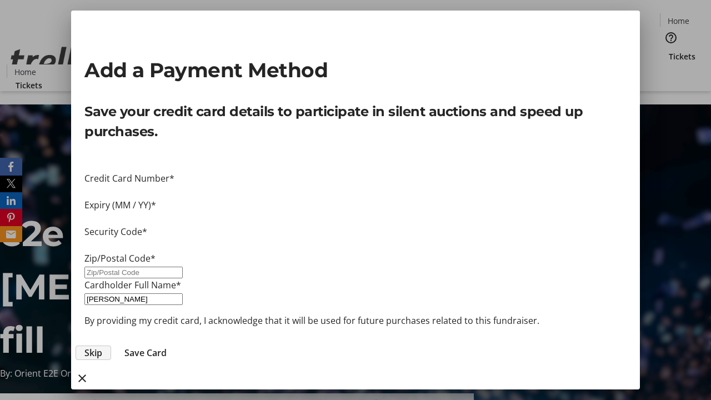 The image size is (711, 400). Describe the element at coordinates (82, 379) in the screenshot. I see `button: close` at that location.